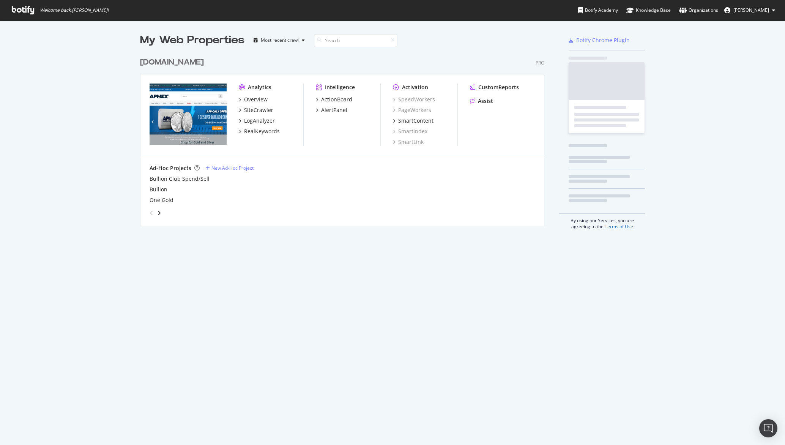 Image resolution: width=785 pixels, height=445 pixels. I want to click on div: Botify Chrome Plugin, so click(603, 40).